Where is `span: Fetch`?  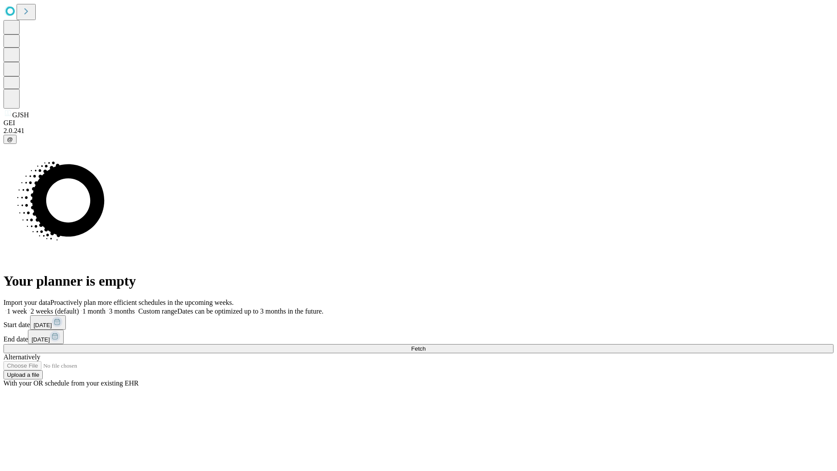
span: Fetch is located at coordinates (418, 348).